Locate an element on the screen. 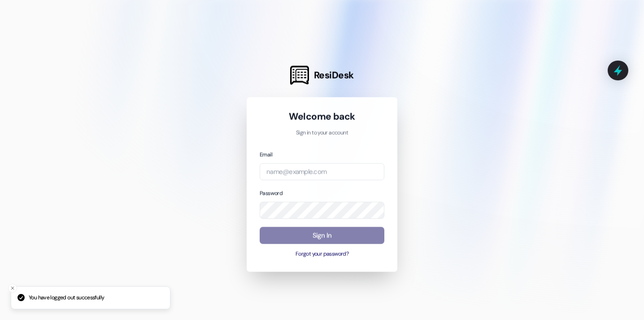 This screenshot has width=644, height=320. p: You have logged out successfully is located at coordinates (67, 298).